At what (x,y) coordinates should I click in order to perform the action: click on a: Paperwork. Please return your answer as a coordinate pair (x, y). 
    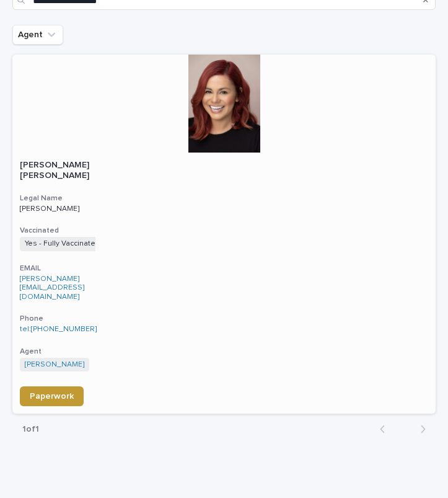
    Looking at the image, I should click on (51, 396).